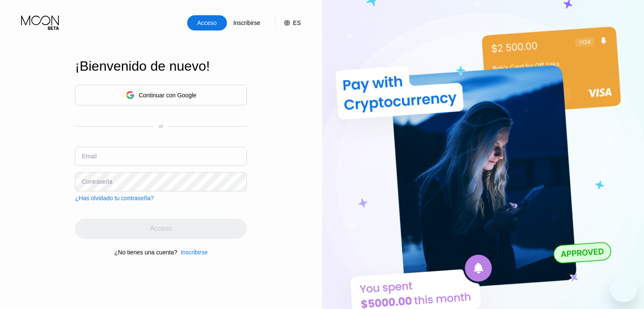 The height and width of the screenshot is (309, 644). What do you see at coordinates (207, 23) in the screenshot?
I see `div: Acceso` at bounding box center [207, 23].